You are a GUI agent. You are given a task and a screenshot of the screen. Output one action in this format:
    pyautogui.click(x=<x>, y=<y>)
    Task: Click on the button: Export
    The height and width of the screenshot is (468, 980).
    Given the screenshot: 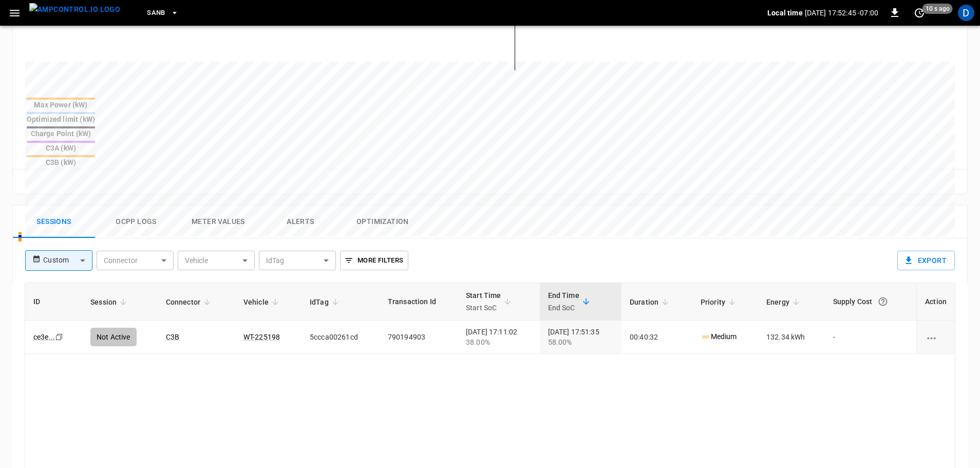 What is the action you would take?
    pyautogui.click(x=926, y=261)
    